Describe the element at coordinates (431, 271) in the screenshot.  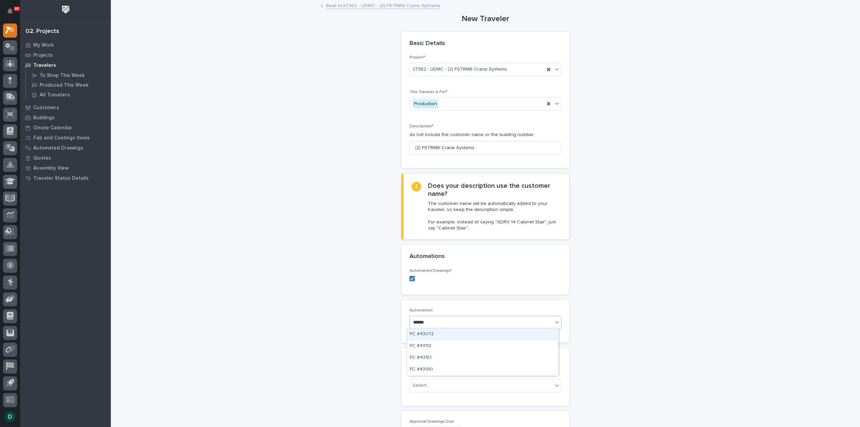
I see `span: Automated Drawings?` at that location.